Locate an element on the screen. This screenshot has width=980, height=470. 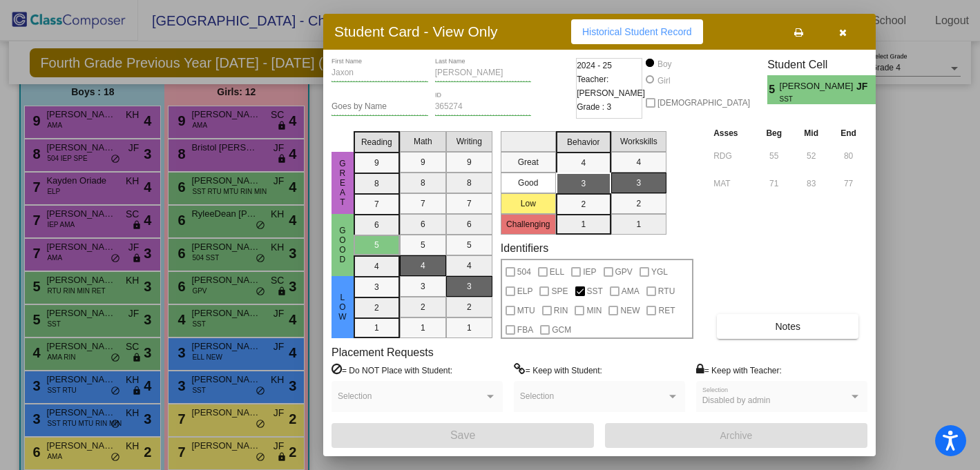
span: RIN is located at coordinates (561, 310).